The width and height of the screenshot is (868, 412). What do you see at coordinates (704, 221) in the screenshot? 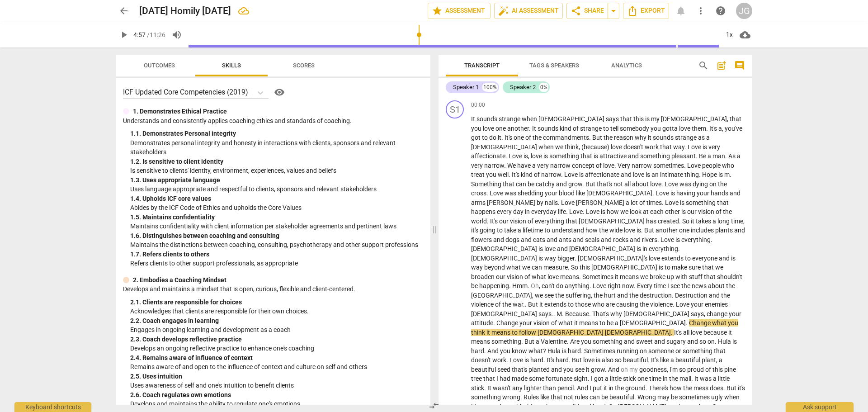
I see `span: takes` at bounding box center [704, 221].